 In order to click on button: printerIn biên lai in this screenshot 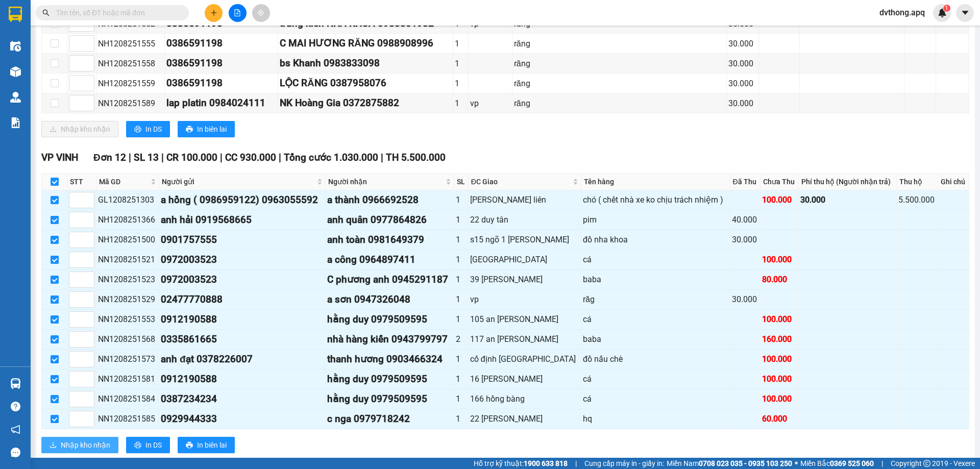, I will do `click(206, 129)`.